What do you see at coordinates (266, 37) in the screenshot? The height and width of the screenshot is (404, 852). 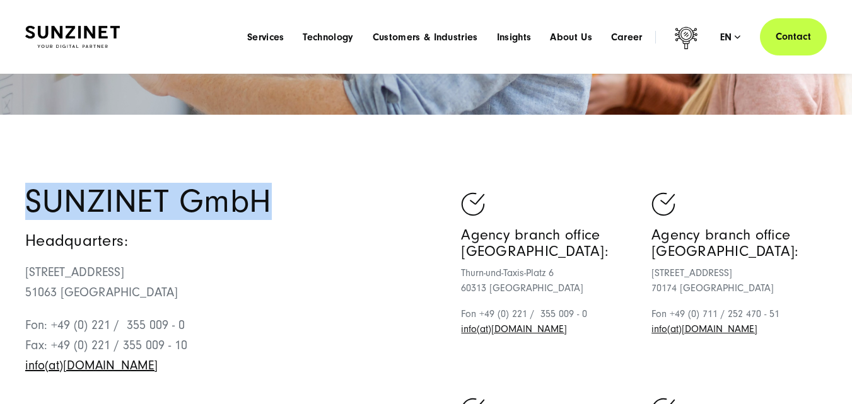 I see `a: Services` at bounding box center [266, 37].